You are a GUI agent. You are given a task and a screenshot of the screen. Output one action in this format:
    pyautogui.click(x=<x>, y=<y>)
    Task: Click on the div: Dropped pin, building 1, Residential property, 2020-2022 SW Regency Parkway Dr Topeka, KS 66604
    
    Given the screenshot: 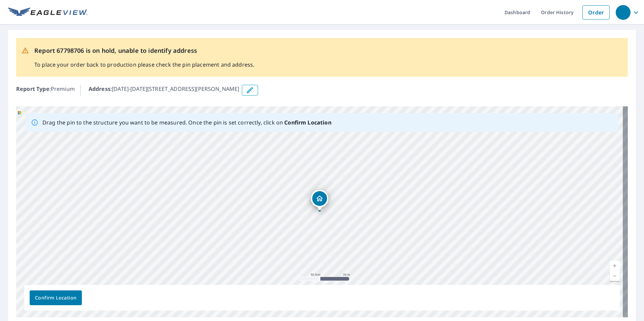 What is the action you would take?
    pyautogui.click(x=320, y=200)
    